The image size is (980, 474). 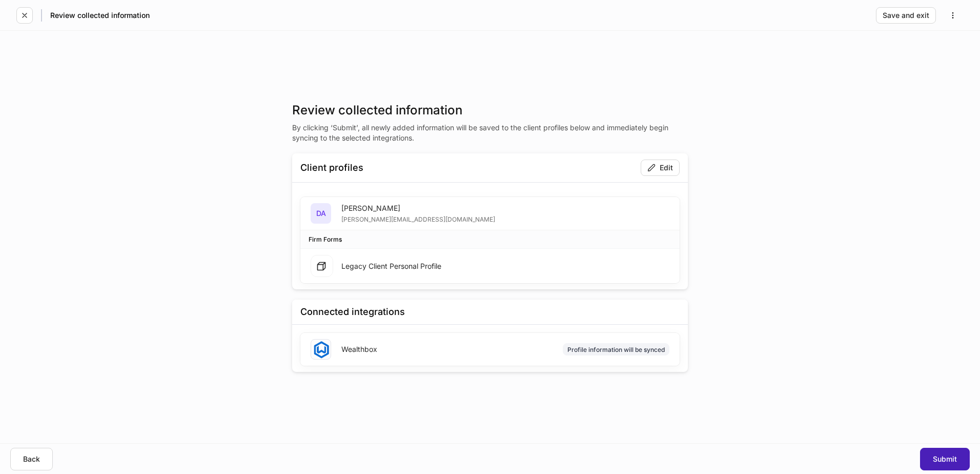 I want to click on h5: Review collected information, so click(x=100, y=15).